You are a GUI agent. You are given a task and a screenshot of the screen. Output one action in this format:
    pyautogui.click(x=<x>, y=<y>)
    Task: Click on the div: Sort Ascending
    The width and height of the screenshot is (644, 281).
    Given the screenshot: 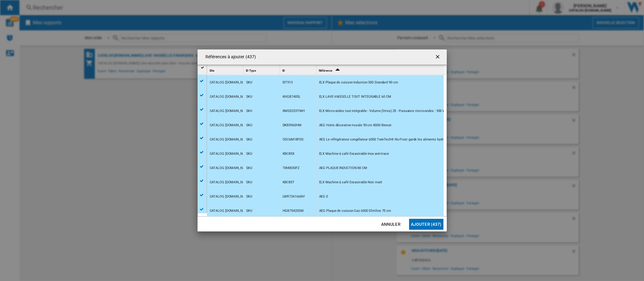 What is the action you would take?
    pyautogui.click(x=381, y=69)
    